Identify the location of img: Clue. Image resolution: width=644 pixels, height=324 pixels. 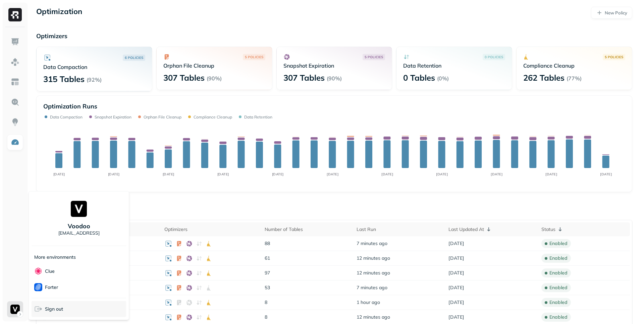
(38, 271).